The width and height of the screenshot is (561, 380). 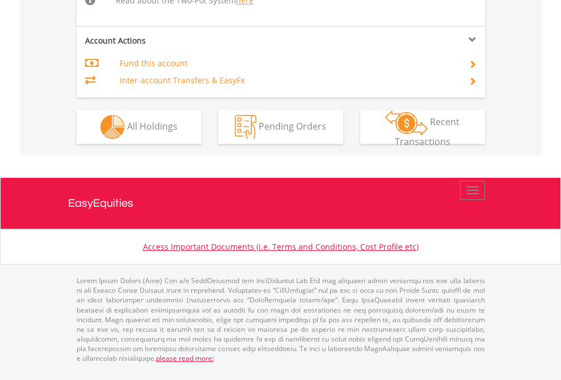 I want to click on span: Pending Orders, so click(x=292, y=126).